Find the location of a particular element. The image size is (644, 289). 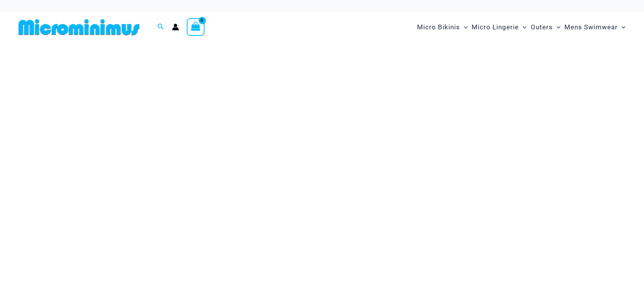

img: MM SHOP LOGO FLAT is located at coordinates (79, 27).